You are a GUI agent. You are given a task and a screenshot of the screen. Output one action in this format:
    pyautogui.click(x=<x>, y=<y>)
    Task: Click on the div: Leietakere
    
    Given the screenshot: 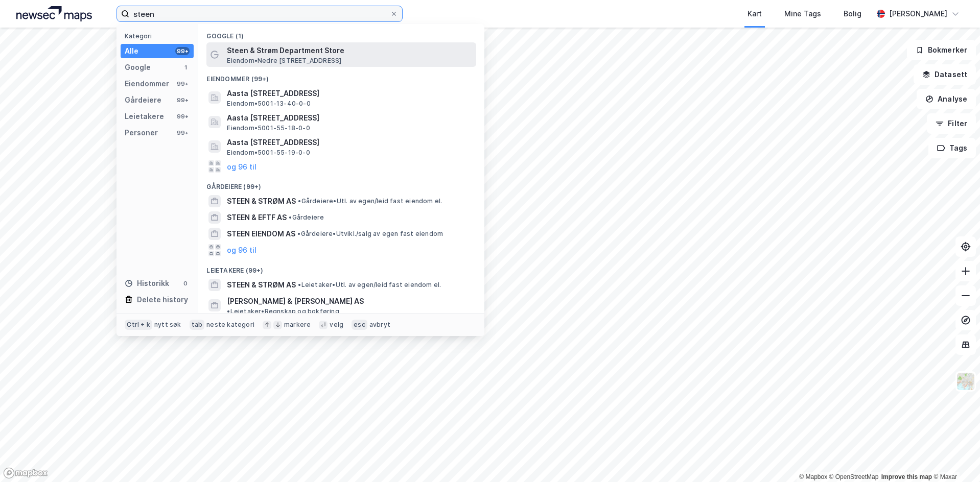 What is the action you would take?
    pyautogui.click(x=144, y=116)
    